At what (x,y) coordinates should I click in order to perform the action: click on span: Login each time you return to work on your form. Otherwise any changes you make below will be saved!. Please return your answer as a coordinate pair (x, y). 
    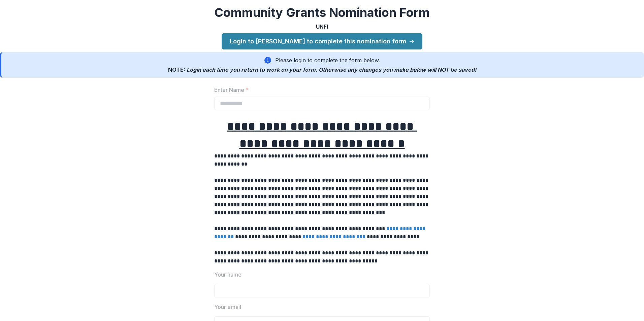
    Looking at the image, I should click on (331, 70).